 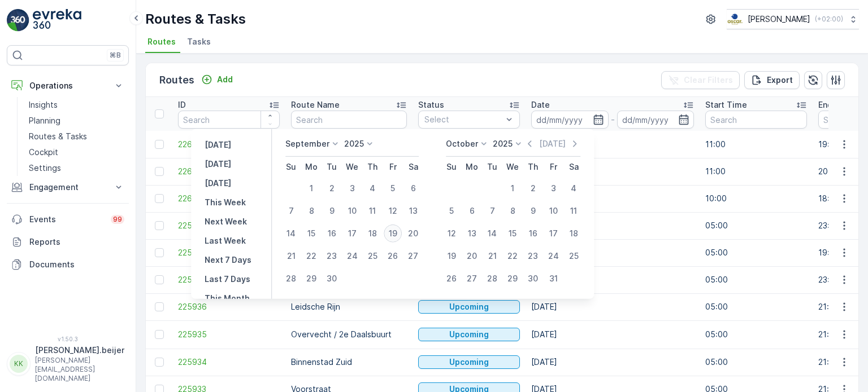 I want to click on p: Binnenstad Zuid, so click(x=349, y=362).